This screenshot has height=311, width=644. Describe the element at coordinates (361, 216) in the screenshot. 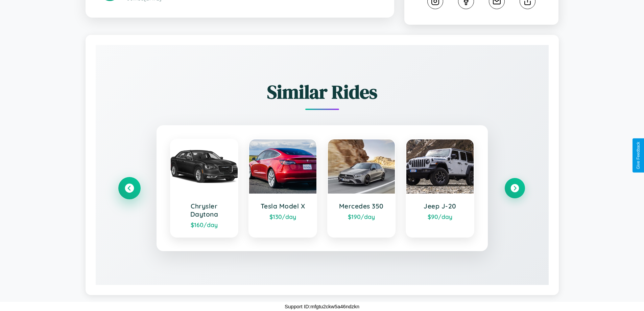

I see `div: $ 190 /day` at that location.